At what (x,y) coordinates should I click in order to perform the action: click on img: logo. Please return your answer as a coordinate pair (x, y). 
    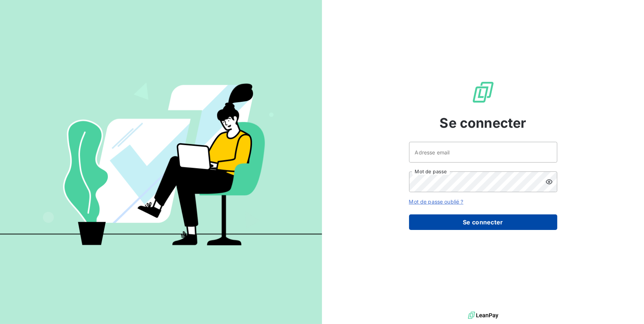
    Looking at the image, I should click on (483, 315).